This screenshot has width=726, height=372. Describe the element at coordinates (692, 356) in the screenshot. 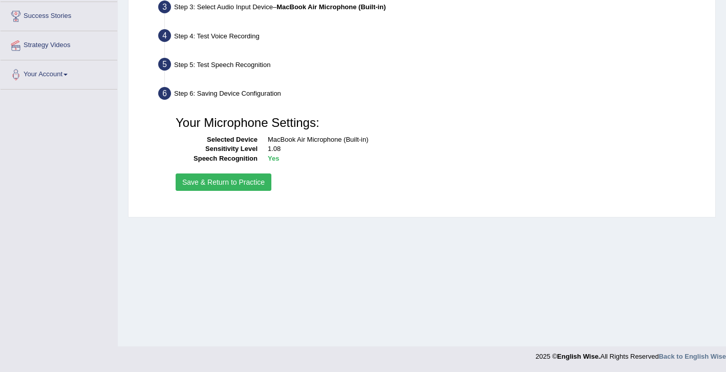

I see `strong: Back to English Wise` at that location.